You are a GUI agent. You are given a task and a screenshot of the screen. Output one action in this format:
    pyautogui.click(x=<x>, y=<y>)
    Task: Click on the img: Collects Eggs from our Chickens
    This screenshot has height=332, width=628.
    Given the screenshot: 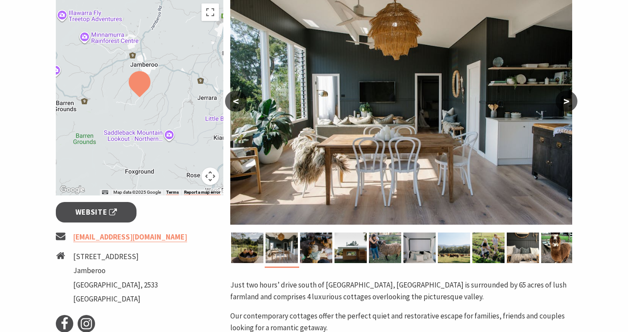 What is the action you would take?
    pyautogui.click(x=316, y=248)
    